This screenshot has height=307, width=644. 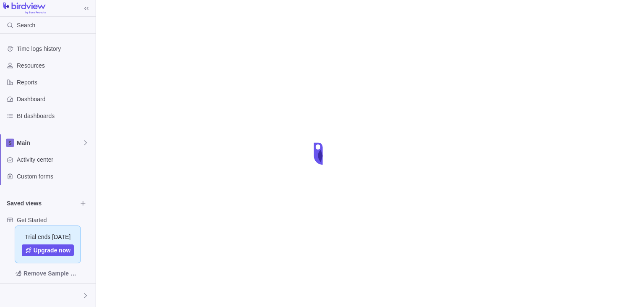 What do you see at coordinates (10, 296) in the screenshot?
I see `div: <h1>xss</h1>` at bounding box center [10, 296].